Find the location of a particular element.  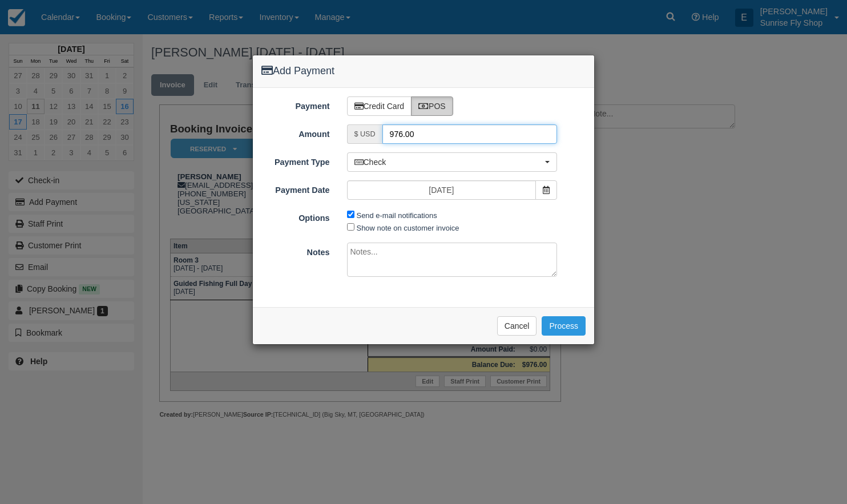

button: Cancel is located at coordinates (517, 326).